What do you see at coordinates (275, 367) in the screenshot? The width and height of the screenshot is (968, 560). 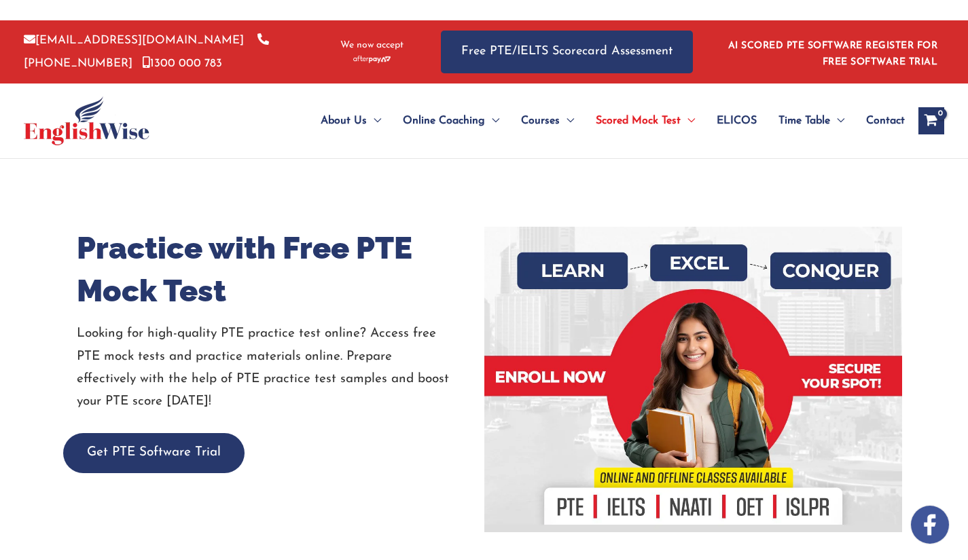 I see `p: Looking for high-quality PTE practice test online? Access free PTE mock tests and practice materi...` at bounding box center [275, 367].